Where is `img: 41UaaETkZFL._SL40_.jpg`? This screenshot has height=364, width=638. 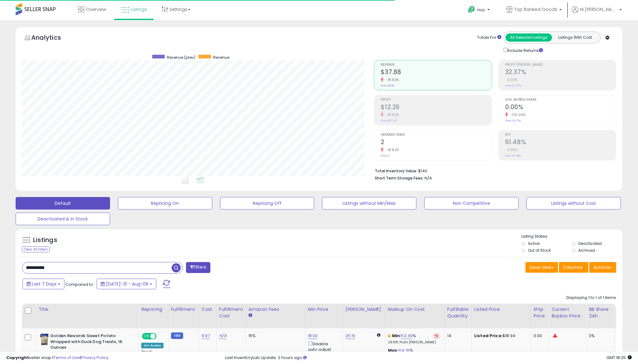 img: 41UaaETkZFL._SL40_.jpg is located at coordinates (45, 339).